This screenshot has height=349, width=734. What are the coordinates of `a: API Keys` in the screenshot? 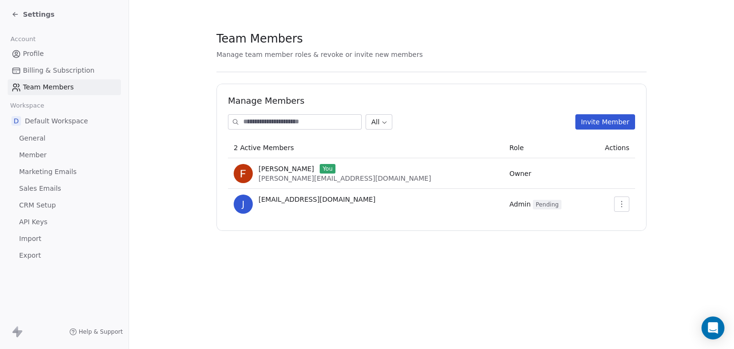 It's located at (64, 222).